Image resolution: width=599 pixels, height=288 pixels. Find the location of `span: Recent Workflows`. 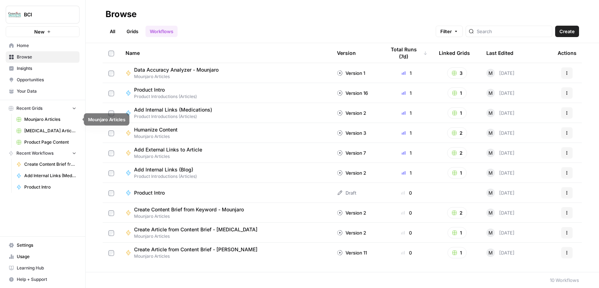

span: Recent Workflows is located at coordinates (35, 153).